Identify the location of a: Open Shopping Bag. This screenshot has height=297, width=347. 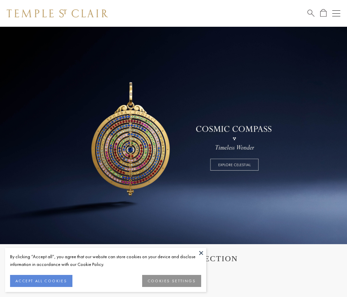
(323, 13).